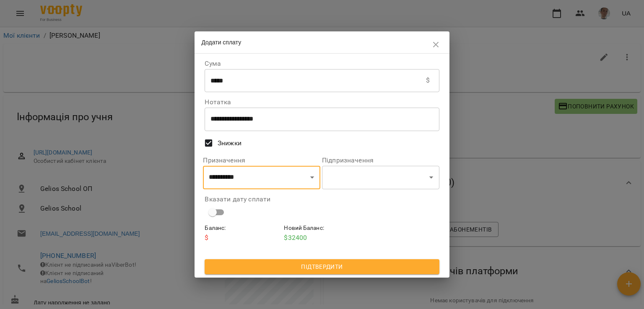 The height and width of the screenshot is (309, 644). Describe the element at coordinates (322, 238) in the screenshot. I see `p: $ 32400` at that location.